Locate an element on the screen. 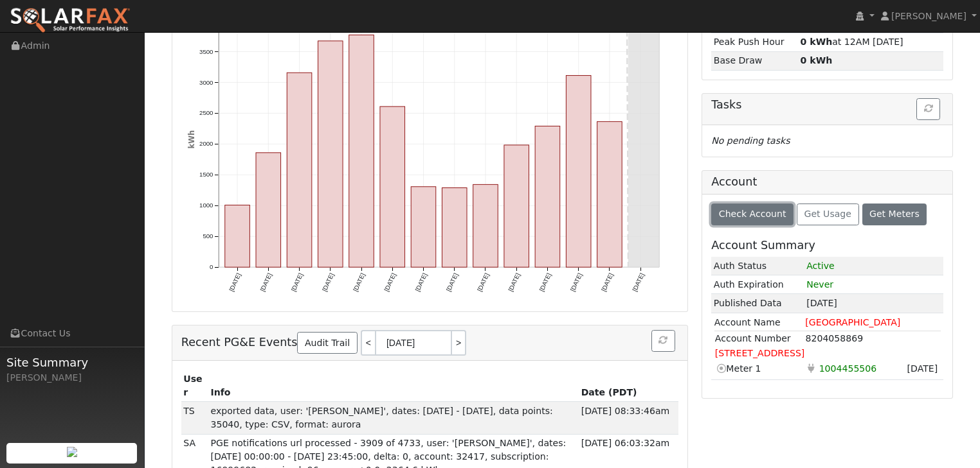 This screenshot has width=980, height=468. button: Get Meters is located at coordinates (894, 214).